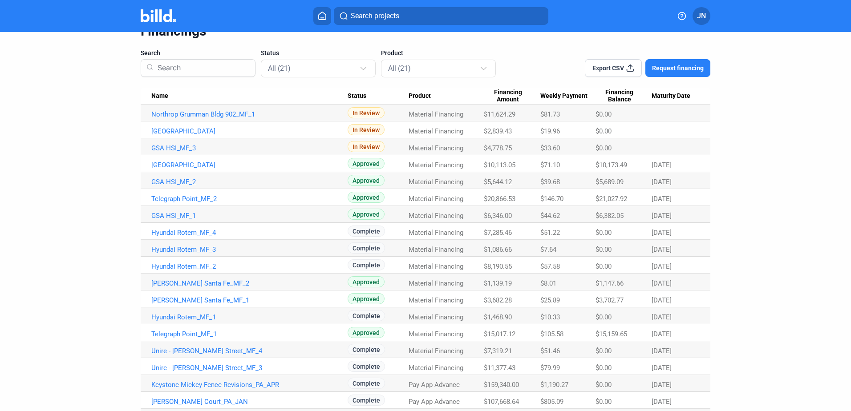  I want to click on span: Request financing, so click(678, 68).